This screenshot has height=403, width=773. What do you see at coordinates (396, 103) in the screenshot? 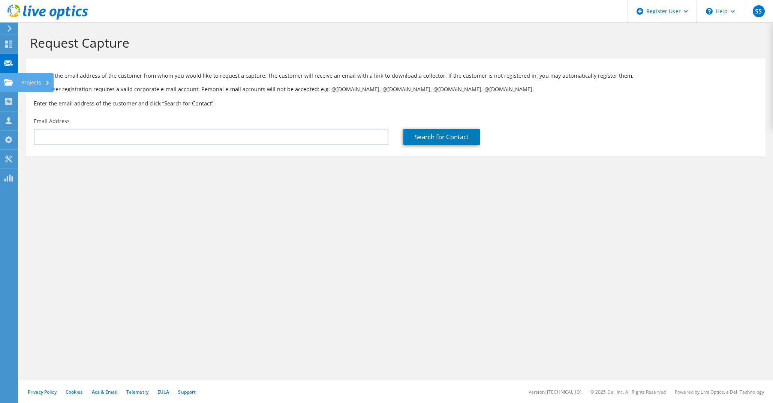
I see `h3: Enter the email address of the customer and click “Search for Contact”.` at bounding box center [396, 103].